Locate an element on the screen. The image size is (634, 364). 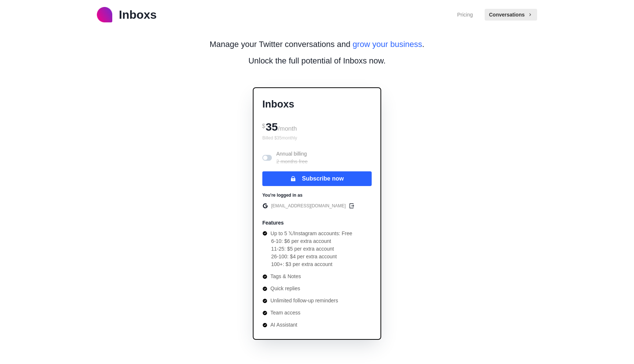
li: 100+: $3 per extra account is located at coordinates (311, 264).